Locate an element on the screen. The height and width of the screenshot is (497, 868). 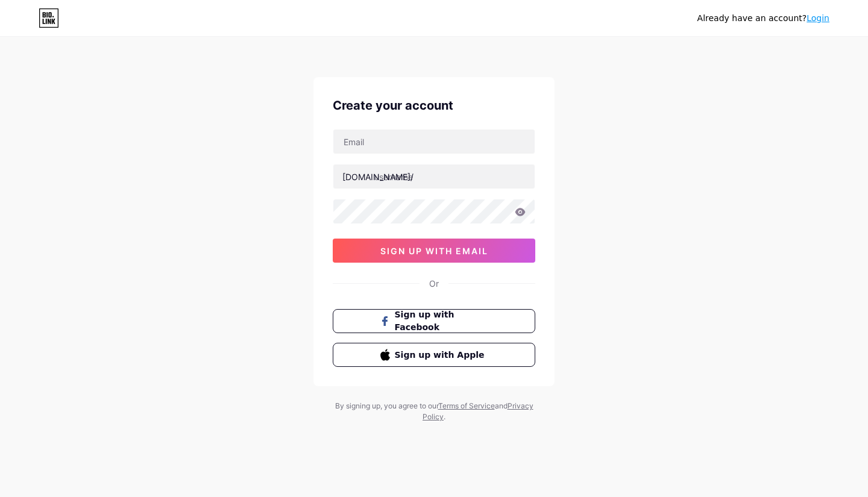
a: Terms of Service is located at coordinates (466, 406).